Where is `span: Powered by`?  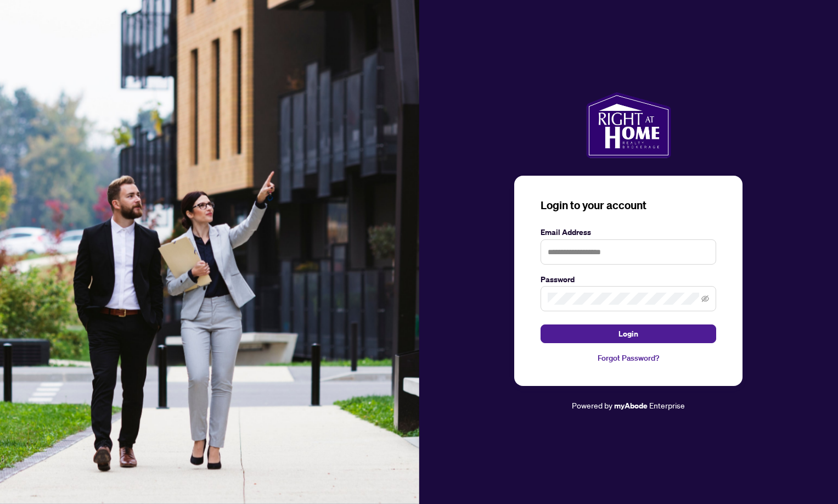 span: Powered by is located at coordinates (592, 405).